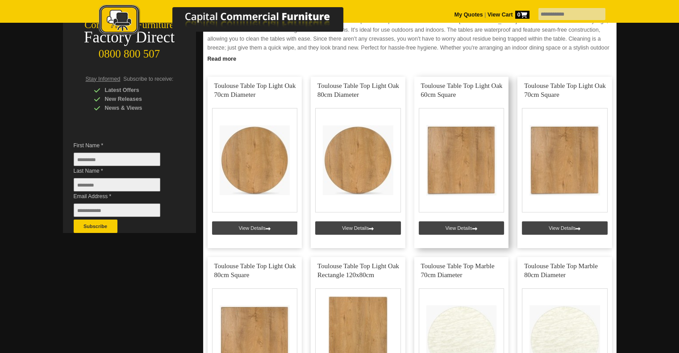 This screenshot has height=353, width=679. I want to click on div: New Releases, so click(136, 99).